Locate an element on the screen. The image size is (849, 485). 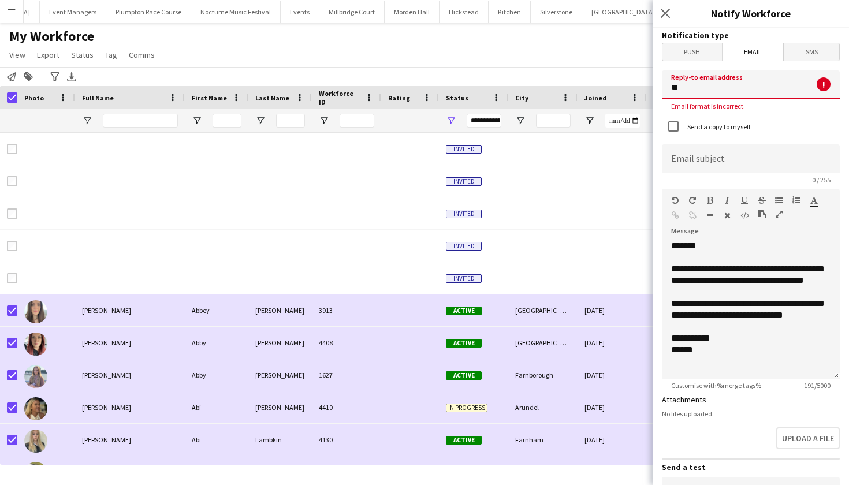
button: Redo is located at coordinates (692, 200).